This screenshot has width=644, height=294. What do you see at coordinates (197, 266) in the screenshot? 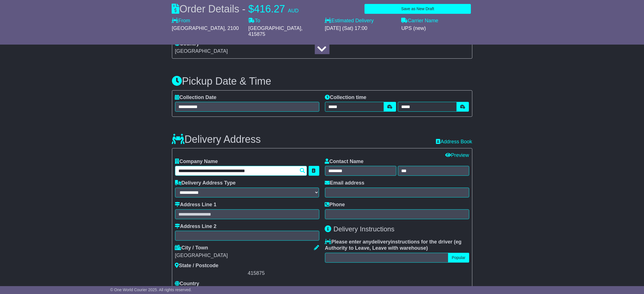
I see `label: State / Postcode` at bounding box center [197, 266].